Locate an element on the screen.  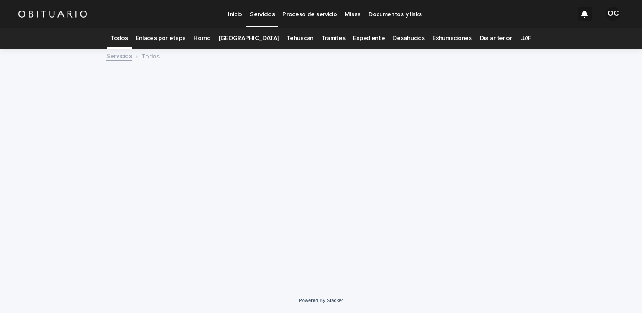
a: Servicios is located at coordinates (119, 55).